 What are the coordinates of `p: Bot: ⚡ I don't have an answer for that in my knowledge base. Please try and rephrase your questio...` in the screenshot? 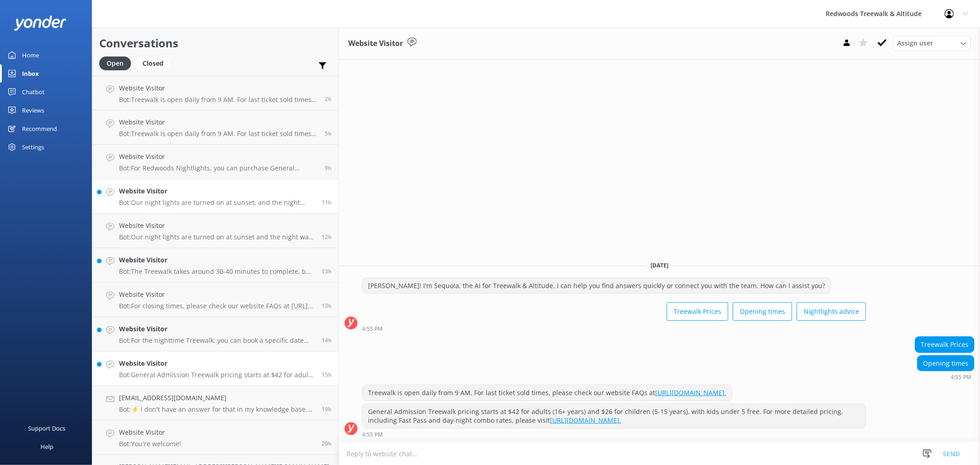 It's located at (217, 410).